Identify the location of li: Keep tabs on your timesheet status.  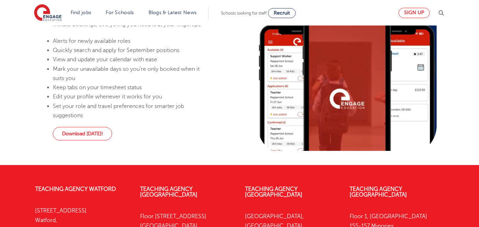
(132, 87).